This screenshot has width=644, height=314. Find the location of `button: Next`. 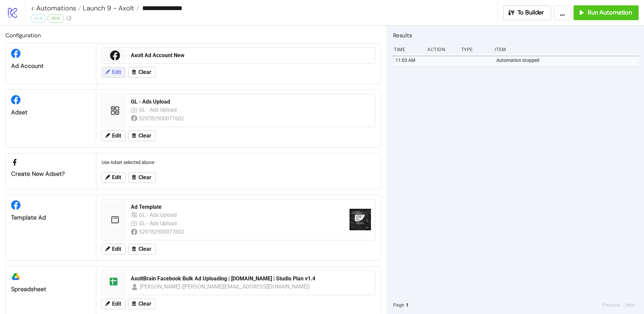

button: Next is located at coordinates (631, 305).